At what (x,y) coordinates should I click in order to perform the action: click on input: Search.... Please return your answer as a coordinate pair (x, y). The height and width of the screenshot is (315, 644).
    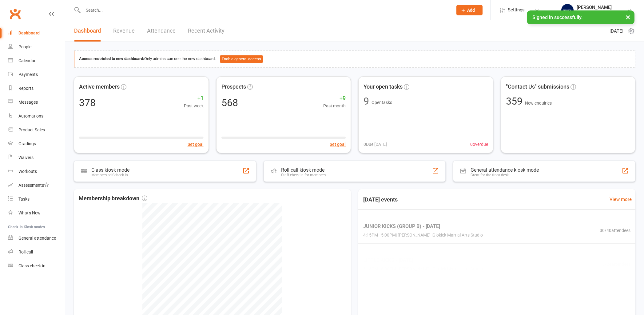
    Looking at the image, I should click on (265, 10).